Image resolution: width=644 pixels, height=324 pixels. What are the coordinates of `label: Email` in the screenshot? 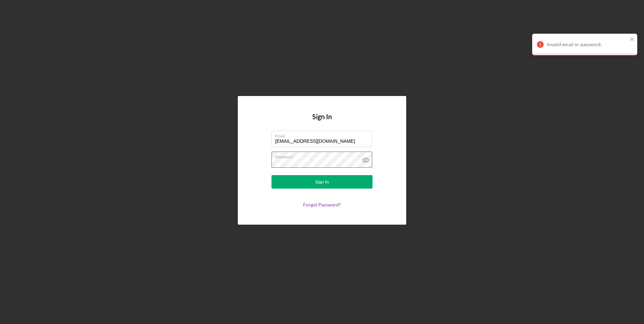 It's located at (324, 135).